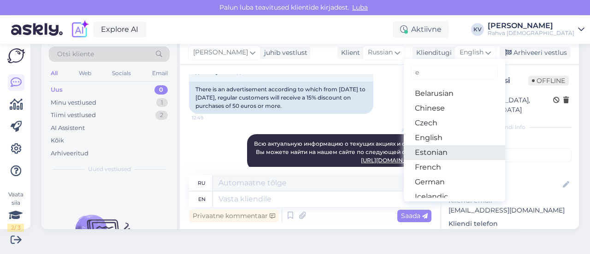  I want to click on div: 0, so click(161, 90).